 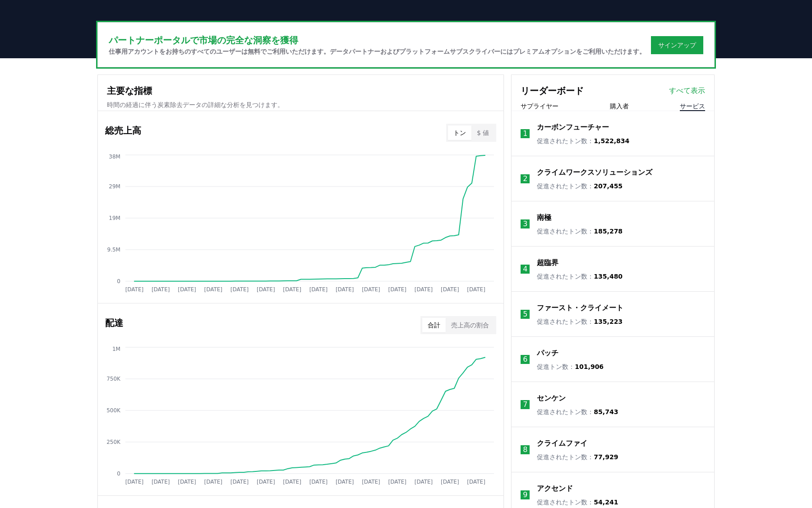 I want to click on tspan: 750K, so click(x=114, y=378).